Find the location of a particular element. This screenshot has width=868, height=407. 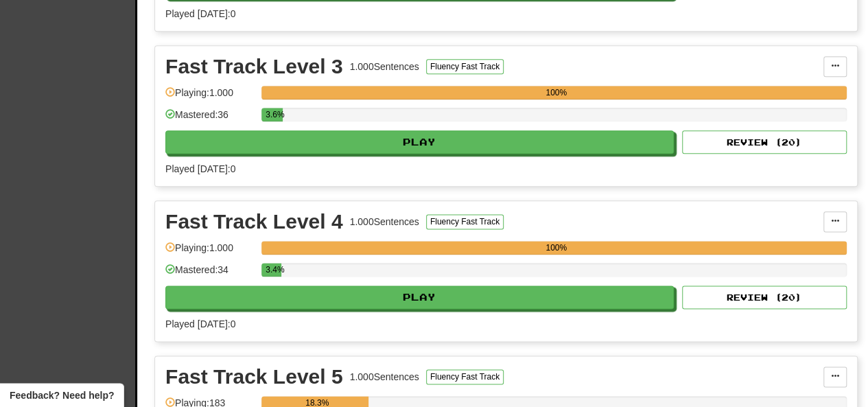

div: Fast Track Level 5 is located at coordinates (254, 377).